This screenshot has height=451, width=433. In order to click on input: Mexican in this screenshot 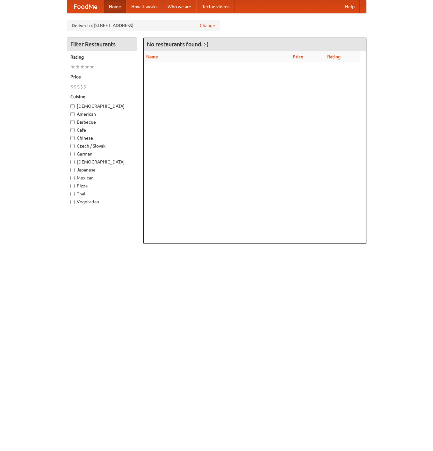, I will do `click(72, 178)`.